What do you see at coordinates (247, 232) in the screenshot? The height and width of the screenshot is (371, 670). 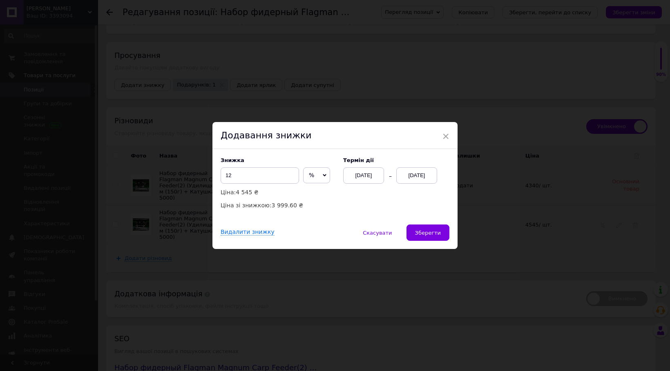 I see `div: Видалити знижку` at bounding box center [247, 232].